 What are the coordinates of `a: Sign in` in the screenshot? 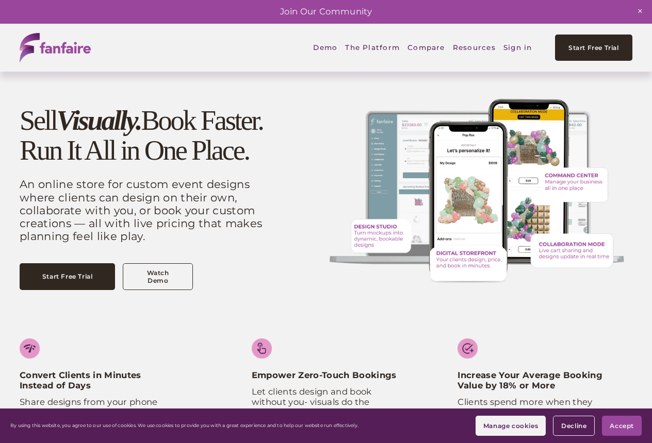 It's located at (518, 48).